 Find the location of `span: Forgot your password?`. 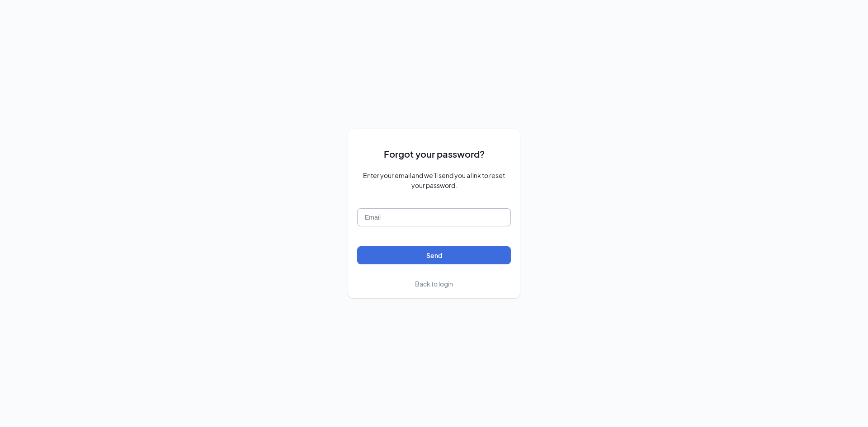

span: Forgot your password? is located at coordinates (434, 153).